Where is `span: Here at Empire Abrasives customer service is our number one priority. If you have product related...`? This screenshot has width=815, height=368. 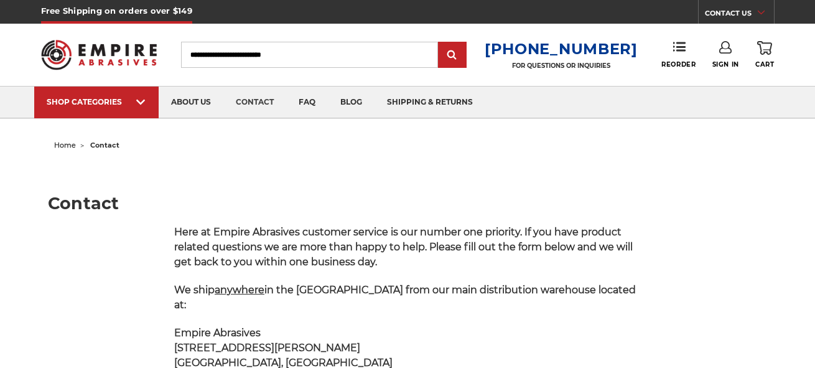 span: Here at Empire Abrasives customer service is our number one priority. If you have product related... is located at coordinates (403, 246).